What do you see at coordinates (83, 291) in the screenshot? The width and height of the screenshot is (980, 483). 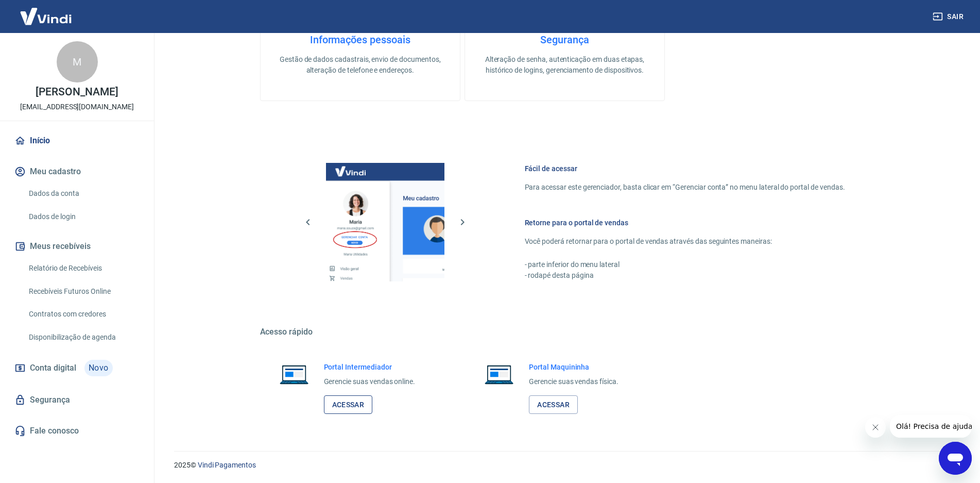 I see `a: Recebíveis Futuros Online` at bounding box center [83, 291].